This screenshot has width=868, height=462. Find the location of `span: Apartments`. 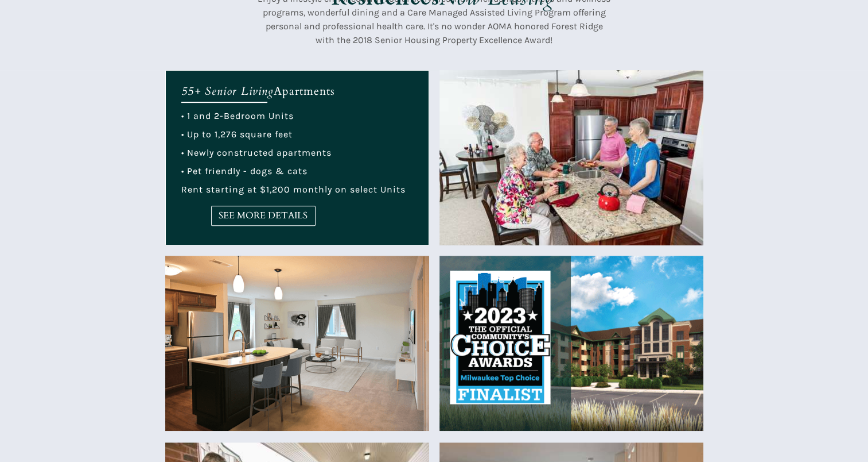

span: Apartments is located at coordinates (305, 91).